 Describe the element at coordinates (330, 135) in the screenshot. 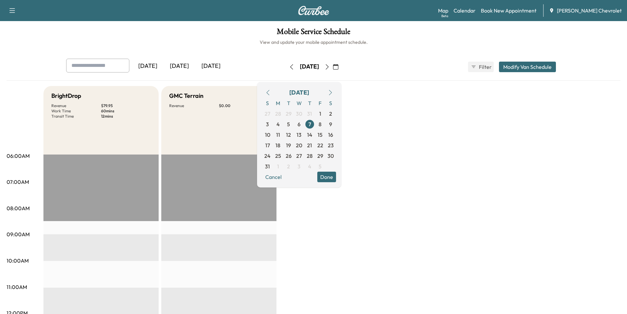

I see `span: 16` at that location.